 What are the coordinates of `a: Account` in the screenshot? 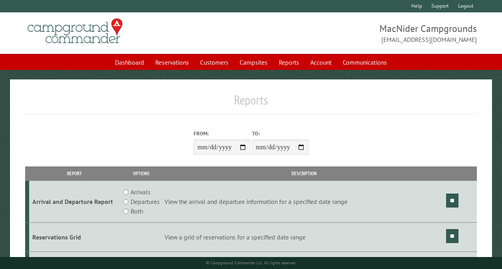 It's located at (321, 62).